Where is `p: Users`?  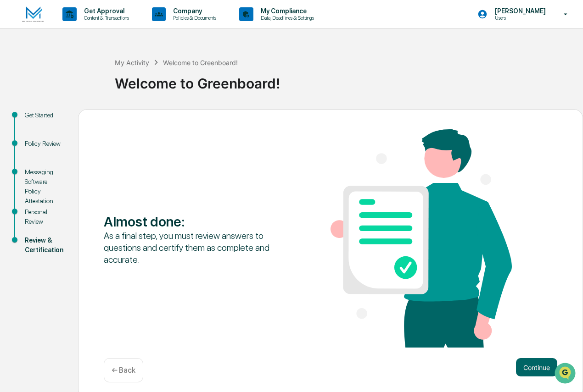 p: Users is located at coordinates (518, 18).